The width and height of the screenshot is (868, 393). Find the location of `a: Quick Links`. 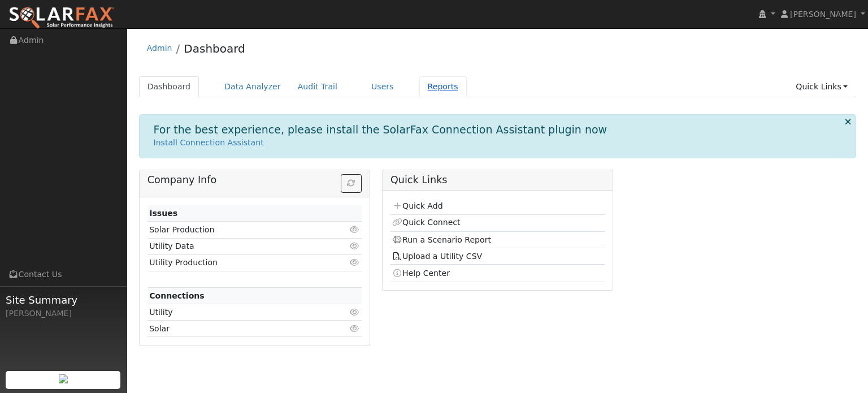

a: Quick Links is located at coordinates (822, 86).